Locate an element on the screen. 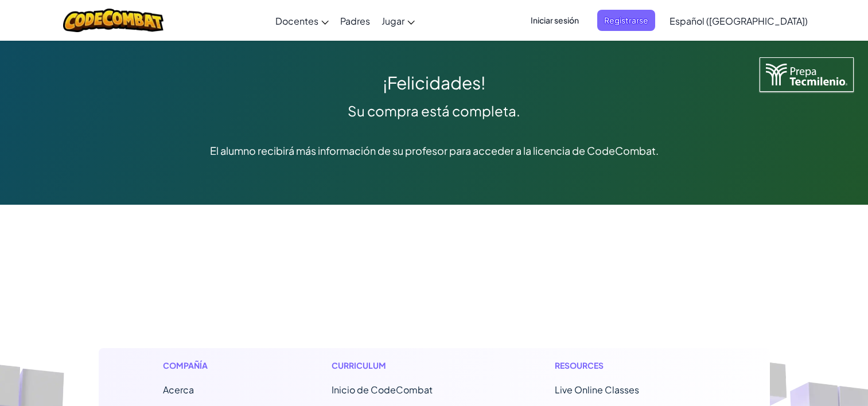  div: El alumno recibirá más información de su profesor para acceder a la licencia de CodeCombat. is located at coordinates (434, 150).